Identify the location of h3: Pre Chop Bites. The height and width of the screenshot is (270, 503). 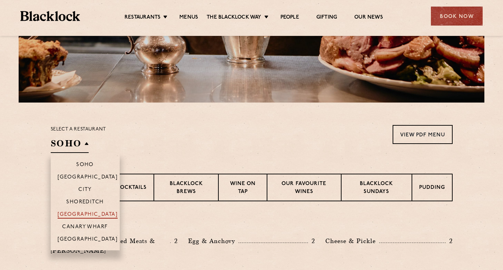
(252, 223).